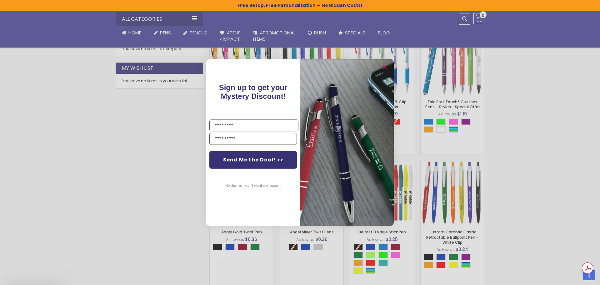  I want to click on button: Close dialog, so click(385, 67).